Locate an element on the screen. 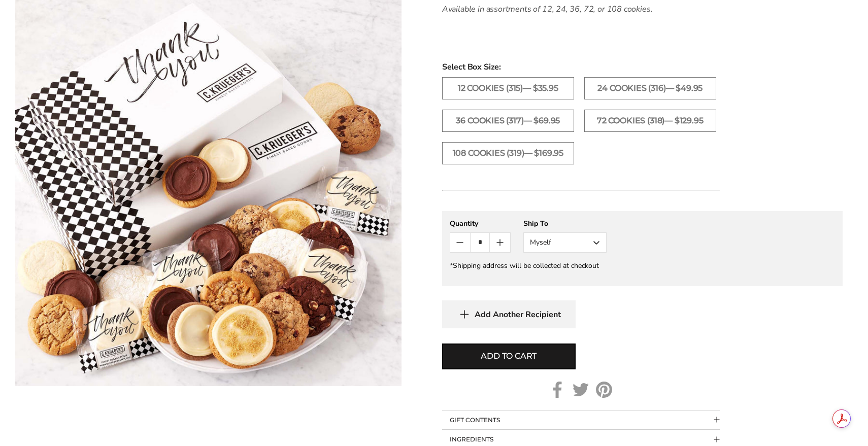 The width and height of the screenshot is (868, 446). label: 108 Cookies (319)— $169.95 is located at coordinates (508, 153).